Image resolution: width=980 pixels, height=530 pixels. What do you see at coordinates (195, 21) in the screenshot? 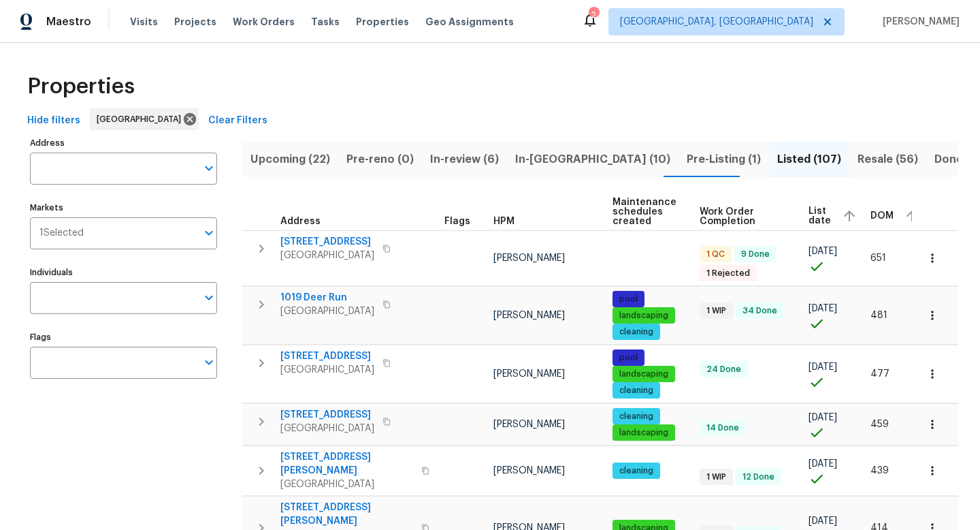
I see `span: Projects` at bounding box center [195, 21].